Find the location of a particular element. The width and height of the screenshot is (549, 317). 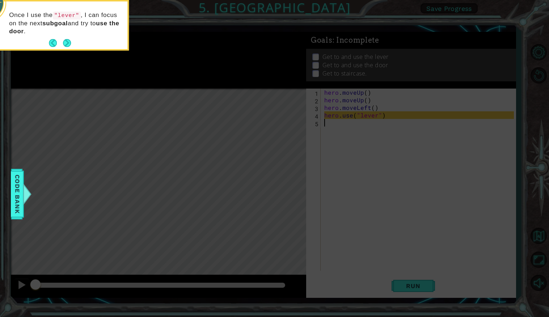

span: Code Bank is located at coordinates (17, 194).